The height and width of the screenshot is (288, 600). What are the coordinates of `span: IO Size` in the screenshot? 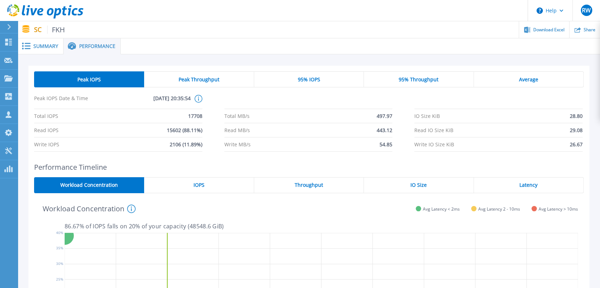 It's located at (419, 185).